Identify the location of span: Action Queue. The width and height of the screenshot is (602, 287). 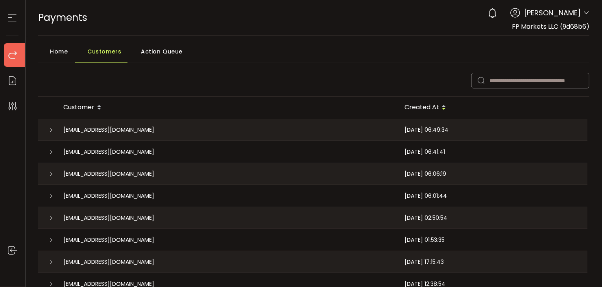
(162, 52).